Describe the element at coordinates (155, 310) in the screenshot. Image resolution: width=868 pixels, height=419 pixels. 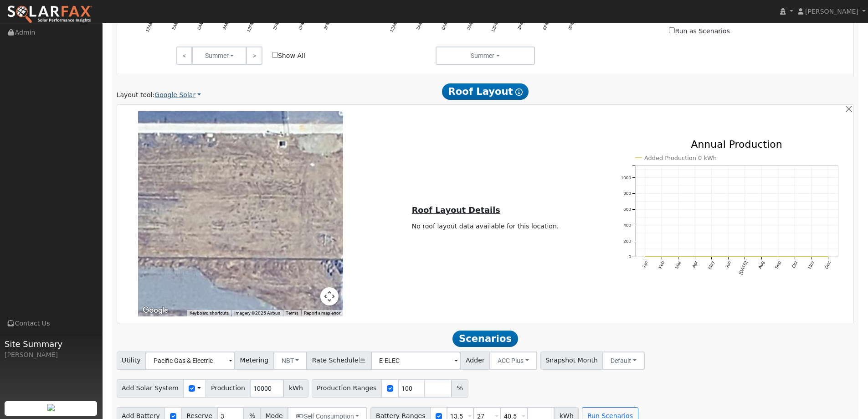
I see `a: Open this area in Google Maps (opens a new window)` at that location.